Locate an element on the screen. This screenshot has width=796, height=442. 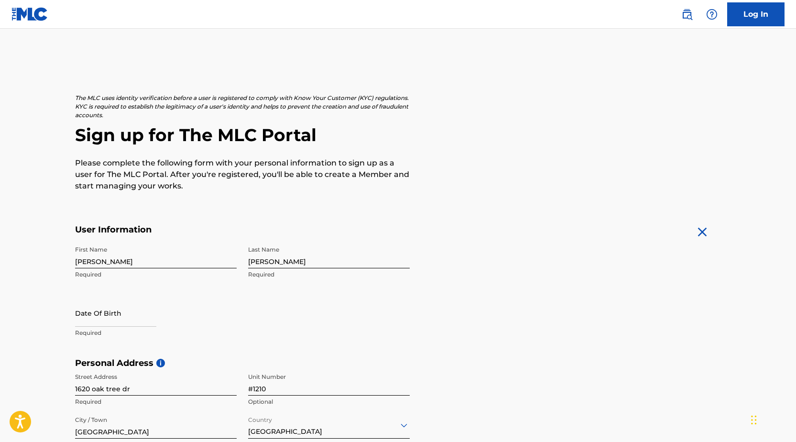
span: i is located at coordinates (161, 363).